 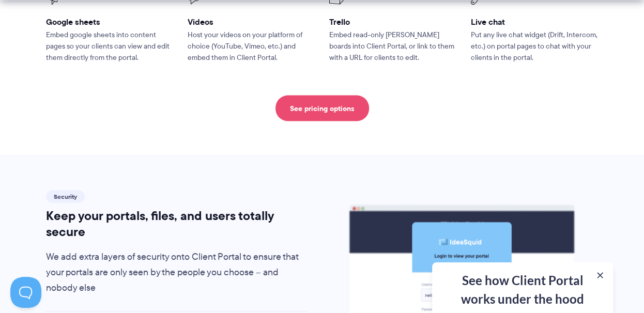 What do you see at coordinates (65, 197) in the screenshot?
I see `span: Security` at bounding box center [65, 197].